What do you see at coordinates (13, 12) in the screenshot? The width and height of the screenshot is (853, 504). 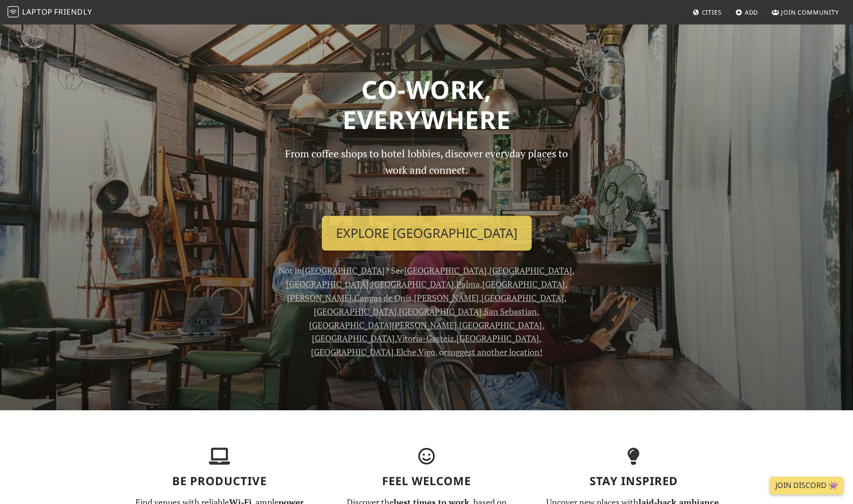 I see `img: LaptopFriendly` at bounding box center [13, 12].